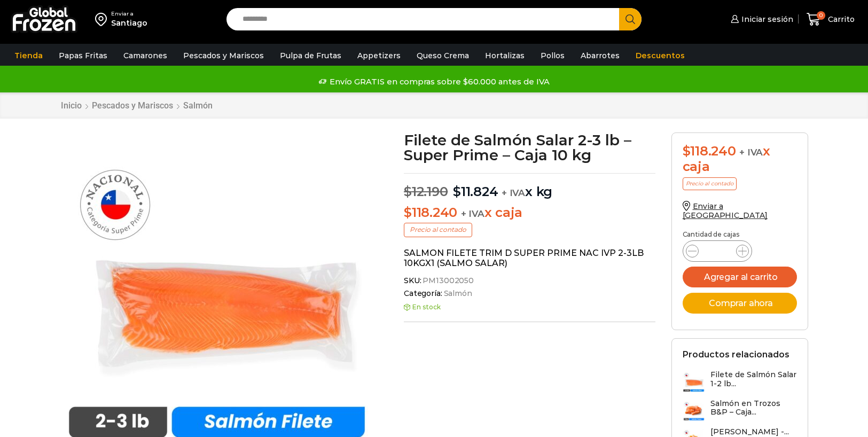 The width and height of the screenshot is (868, 437). I want to click on a: Iniciar sesión, so click(761, 19).